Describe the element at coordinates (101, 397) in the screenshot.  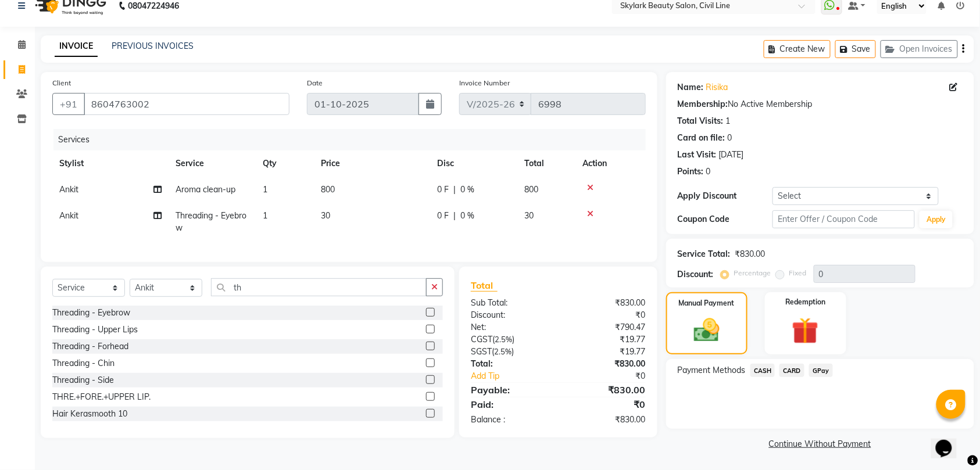
I see `div: THRE.+FORE.+UPPER LIP.` at that location.